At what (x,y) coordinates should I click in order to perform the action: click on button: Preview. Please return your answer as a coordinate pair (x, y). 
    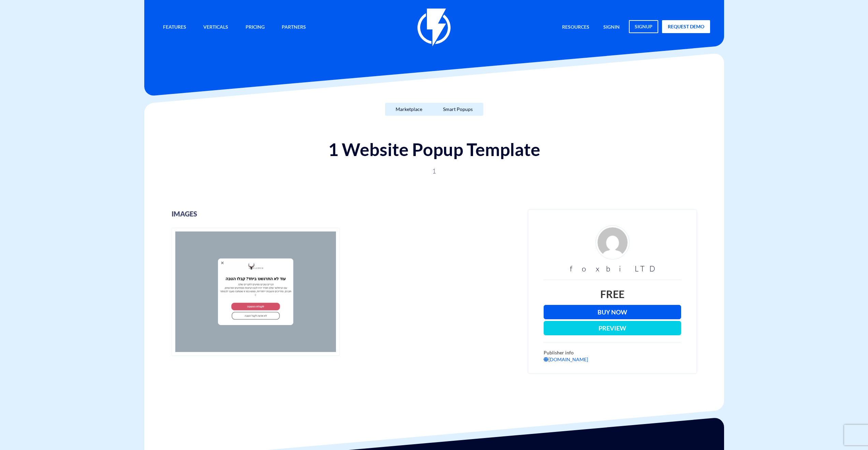
    Looking at the image, I should click on (612, 328).